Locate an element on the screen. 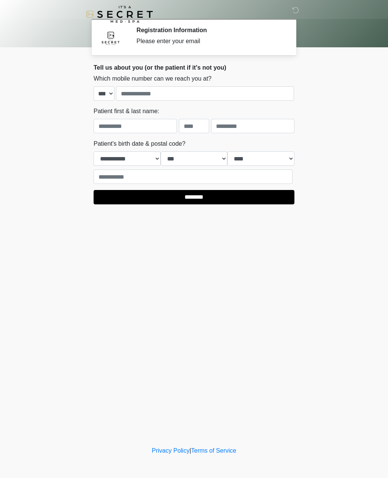 Image resolution: width=388 pixels, height=478 pixels. a: Terms of Service is located at coordinates (213, 451).